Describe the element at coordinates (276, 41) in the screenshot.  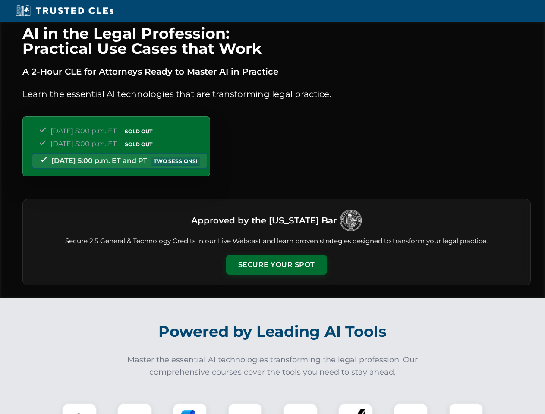
I see `h1: AI in the Legal Profession: Practical Use Cases that Work` at that location.